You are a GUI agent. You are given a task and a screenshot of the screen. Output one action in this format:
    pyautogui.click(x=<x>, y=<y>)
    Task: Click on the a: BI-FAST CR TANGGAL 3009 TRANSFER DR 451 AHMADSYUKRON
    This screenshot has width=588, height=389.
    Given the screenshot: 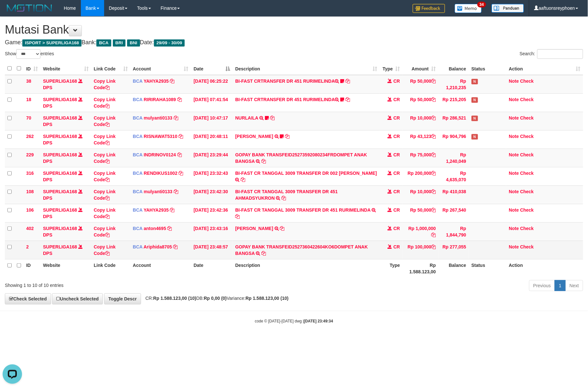 What is the action you would take?
    pyautogui.click(x=286, y=195)
    